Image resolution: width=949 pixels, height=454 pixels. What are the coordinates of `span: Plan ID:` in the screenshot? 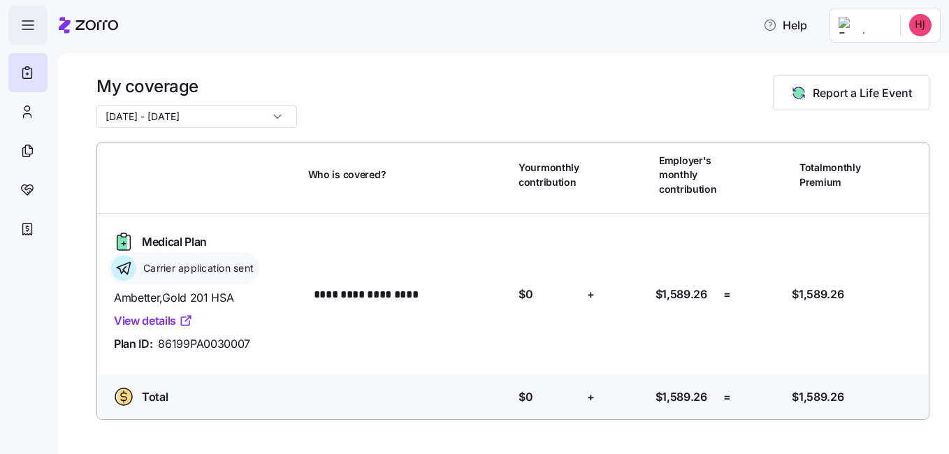 It's located at (133, 344).